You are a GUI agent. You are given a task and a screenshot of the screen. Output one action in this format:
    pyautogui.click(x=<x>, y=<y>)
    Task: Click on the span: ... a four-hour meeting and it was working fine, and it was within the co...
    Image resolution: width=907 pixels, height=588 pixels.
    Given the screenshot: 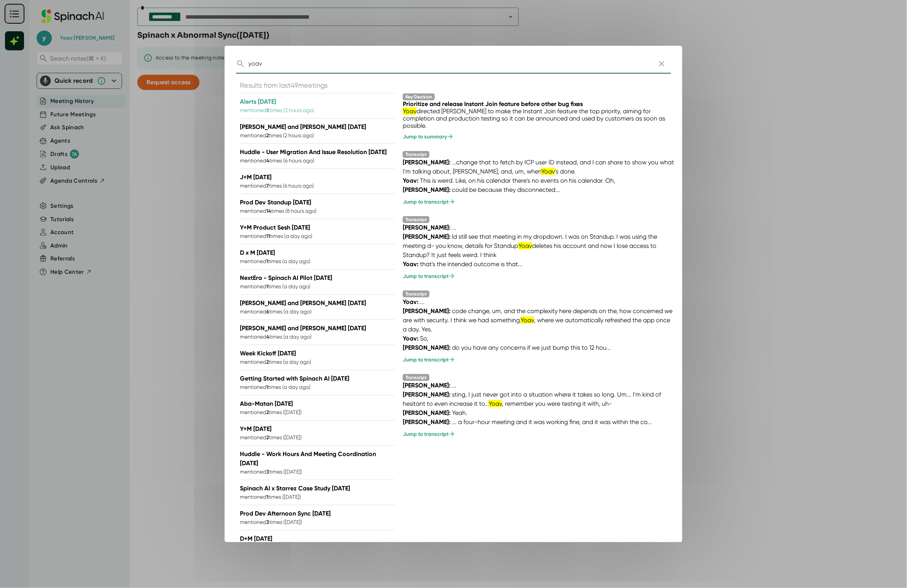 What is the action you would take?
    pyautogui.click(x=552, y=422)
    